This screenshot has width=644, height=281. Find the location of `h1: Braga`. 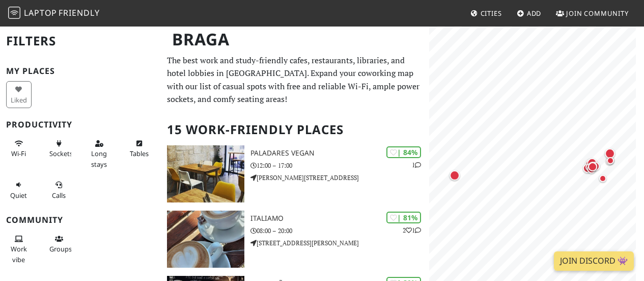

h1: Braga is located at coordinates (295, 39).